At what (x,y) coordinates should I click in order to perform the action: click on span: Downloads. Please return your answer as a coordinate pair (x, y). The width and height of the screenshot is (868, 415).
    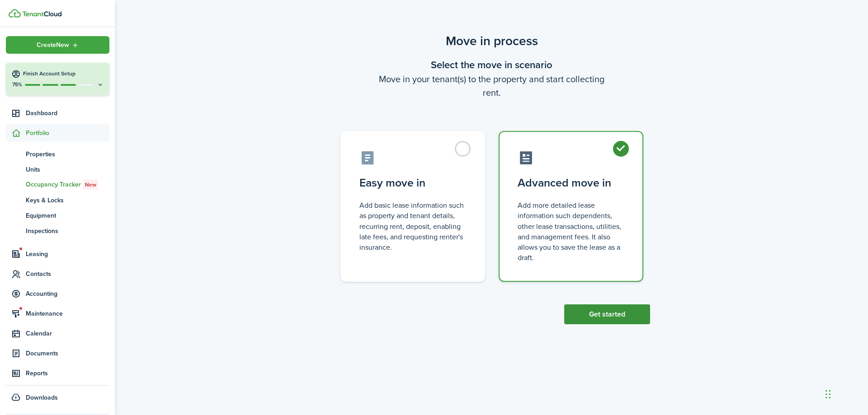
    Looking at the image, I should click on (41, 397).